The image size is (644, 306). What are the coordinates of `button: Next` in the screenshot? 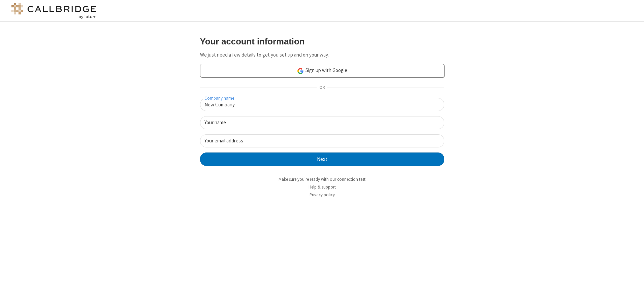 It's located at (322, 159).